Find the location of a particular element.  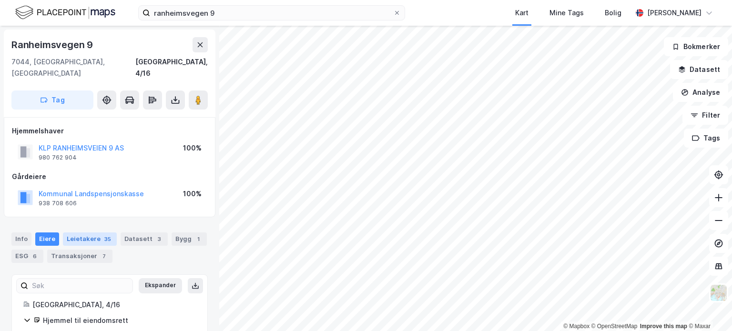

div: 6 is located at coordinates (35, 256).